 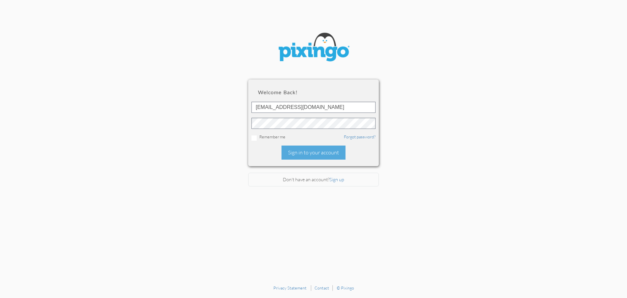 I want to click on div: Sign in to your account, so click(x=314, y=152).